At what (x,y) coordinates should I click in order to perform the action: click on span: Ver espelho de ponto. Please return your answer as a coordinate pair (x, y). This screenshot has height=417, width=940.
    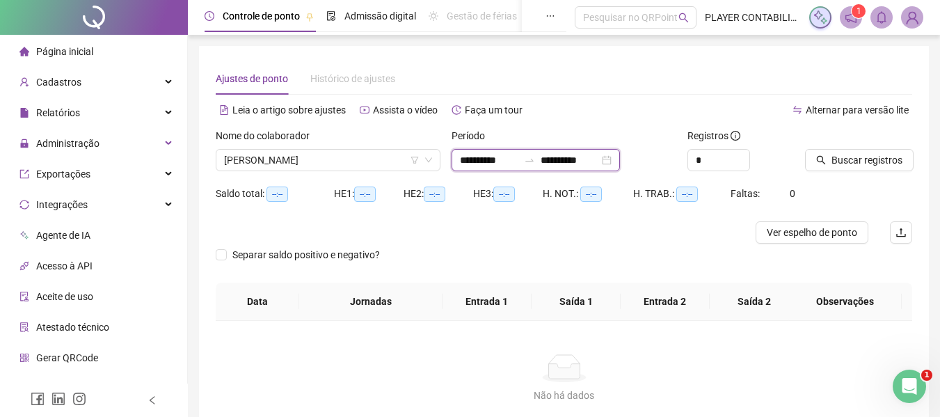
    Looking at the image, I should click on (812, 232).